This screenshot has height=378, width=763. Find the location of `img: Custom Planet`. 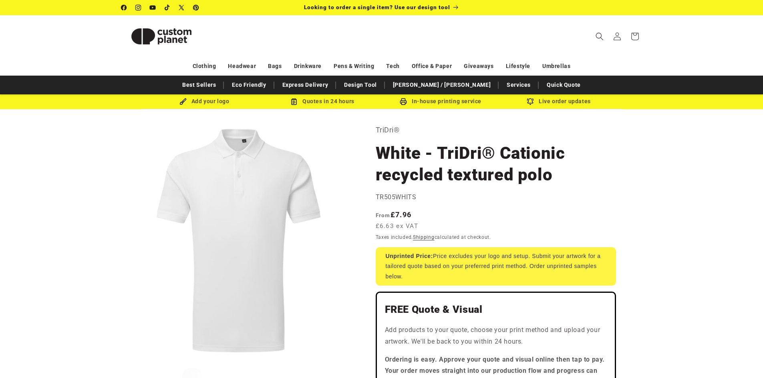

img: Custom Planet is located at coordinates (161, 36).